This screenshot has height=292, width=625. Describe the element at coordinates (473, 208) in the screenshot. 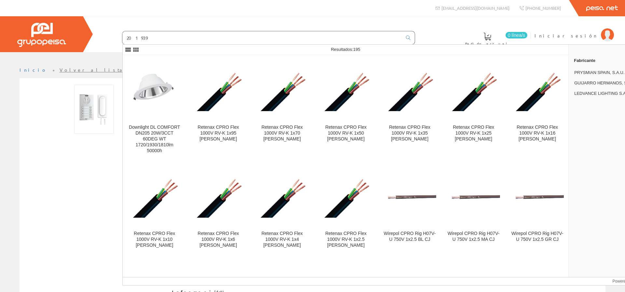

I see `a: Wirepol CPRO Rig H07V-U 750V 1x2.5 MA CJ Wirepol CPRO Rig H07V-U 750V 1x2.5 MA CJ` at that location.